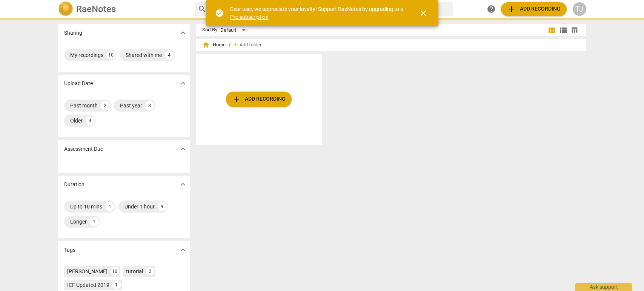 The image size is (644, 291). What do you see at coordinates (491, 9) in the screenshot?
I see `span: help` at bounding box center [491, 9].